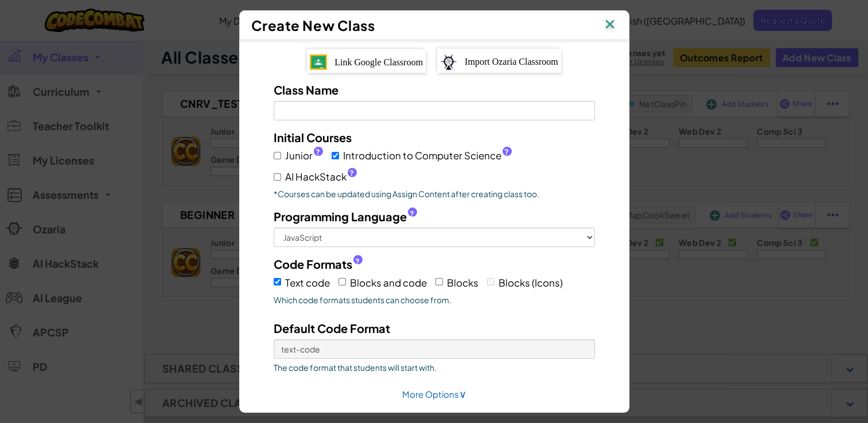 This screenshot has height=423, width=868. I want to click on span: Blocks and code, so click(388, 283).